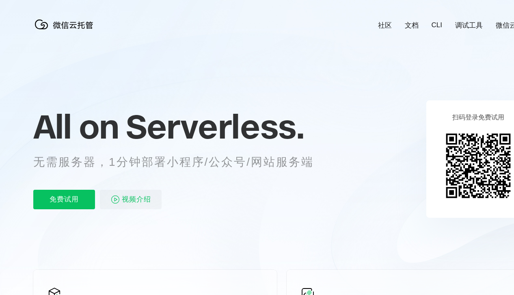 The width and height of the screenshot is (514, 295). What do you see at coordinates (75, 126) in the screenshot?
I see `span: All on` at bounding box center [75, 126].